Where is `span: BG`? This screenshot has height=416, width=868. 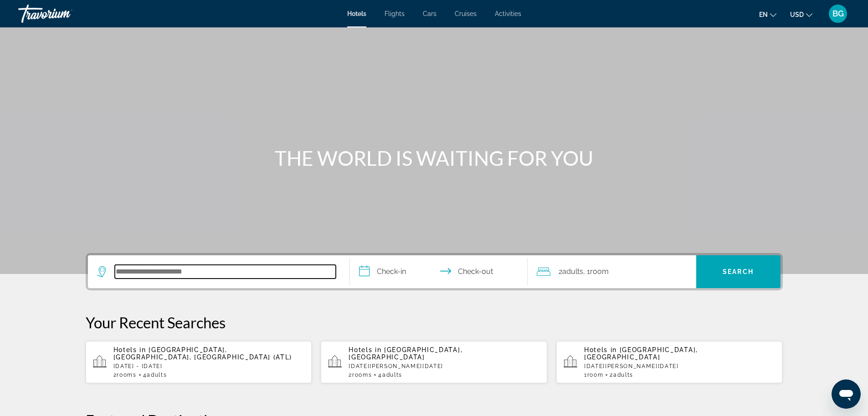 span: BG is located at coordinates (838, 14).